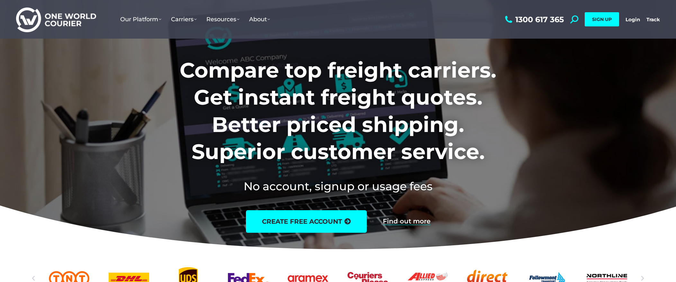 This screenshot has height=282, width=676. Describe the element at coordinates (141, 19) in the screenshot. I see `a: Our Platform` at that location.